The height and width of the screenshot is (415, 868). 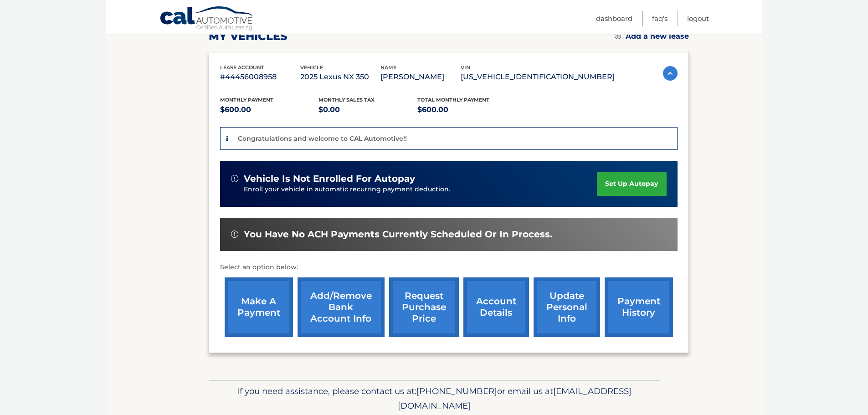 I want to click on a: account details, so click(x=496, y=306).